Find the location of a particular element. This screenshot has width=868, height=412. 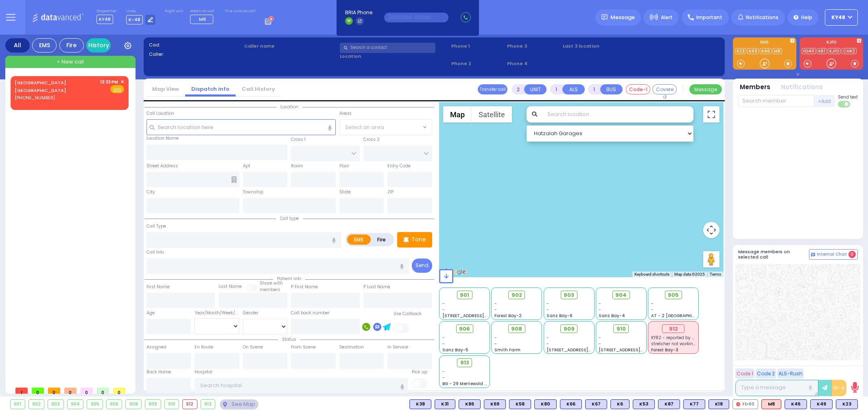

span: Sanz Bay-4 is located at coordinates (612, 315).